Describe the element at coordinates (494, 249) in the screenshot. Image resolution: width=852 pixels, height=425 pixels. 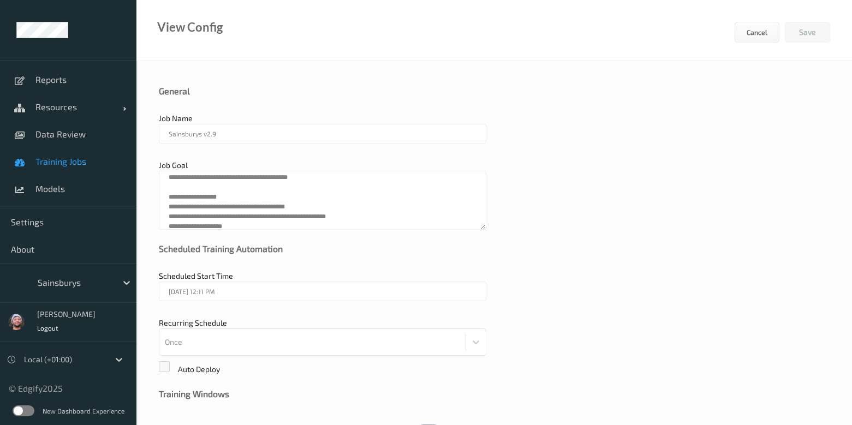
I see `div: Scheduled Training Automation` at that location.